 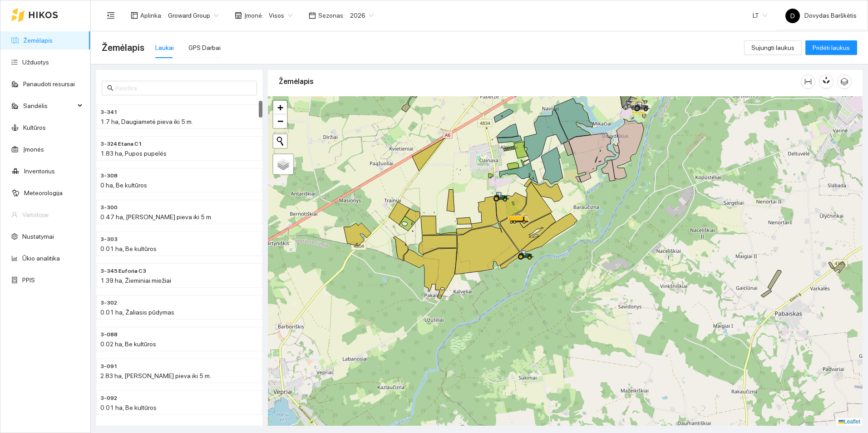 What do you see at coordinates (109, 207) in the screenshot?
I see `span: 3-300` at bounding box center [109, 207].